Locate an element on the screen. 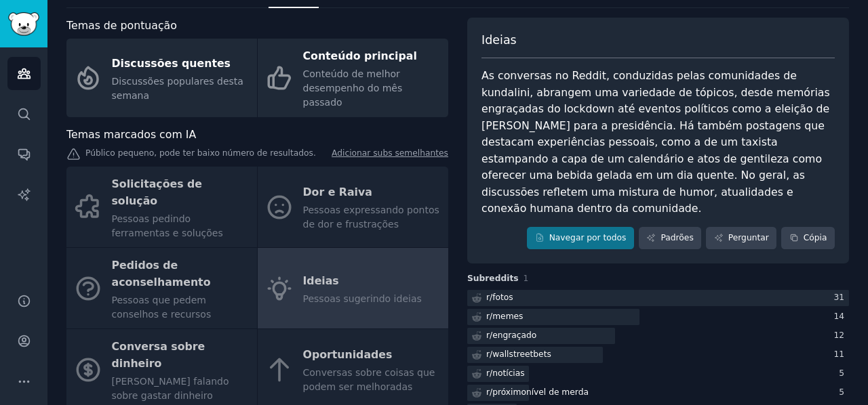  img: Logotipo do GummySearch is located at coordinates (24, 24).